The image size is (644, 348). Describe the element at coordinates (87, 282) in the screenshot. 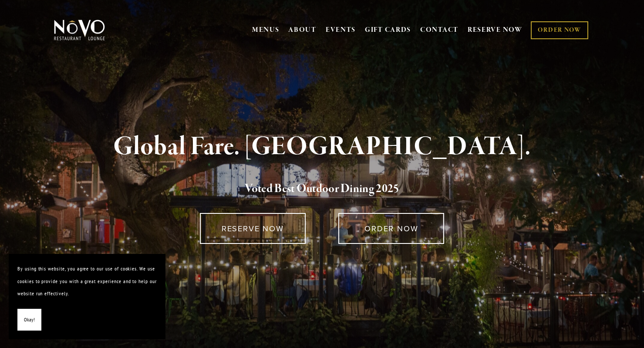

I see `p: By using this website, you agree to our use of cookies. We use cookies to provide you with a grea...` at that location.